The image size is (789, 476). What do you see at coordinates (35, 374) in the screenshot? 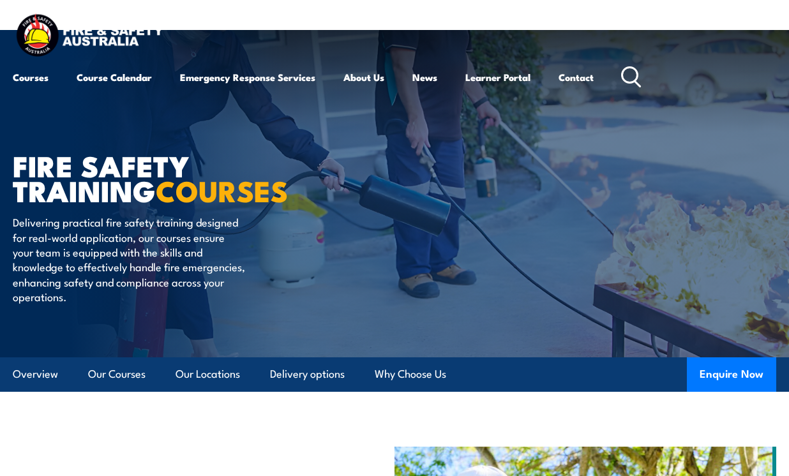
I see `a: Overview` at bounding box center [35, 374].